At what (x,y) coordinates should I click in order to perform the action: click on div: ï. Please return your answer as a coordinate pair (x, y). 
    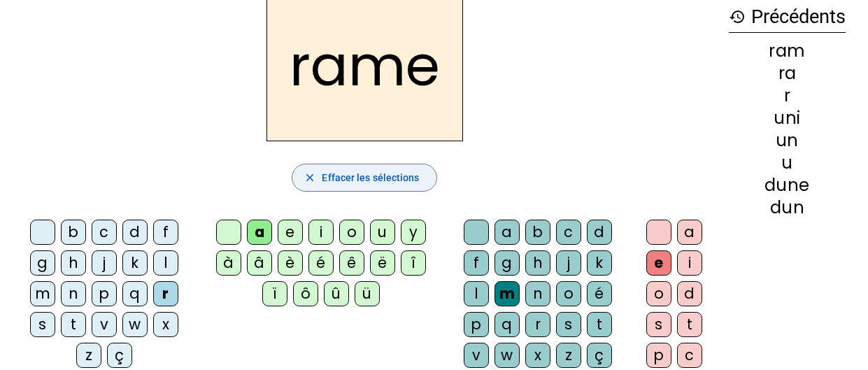
    Looking at the image, I should click on (275, 294).